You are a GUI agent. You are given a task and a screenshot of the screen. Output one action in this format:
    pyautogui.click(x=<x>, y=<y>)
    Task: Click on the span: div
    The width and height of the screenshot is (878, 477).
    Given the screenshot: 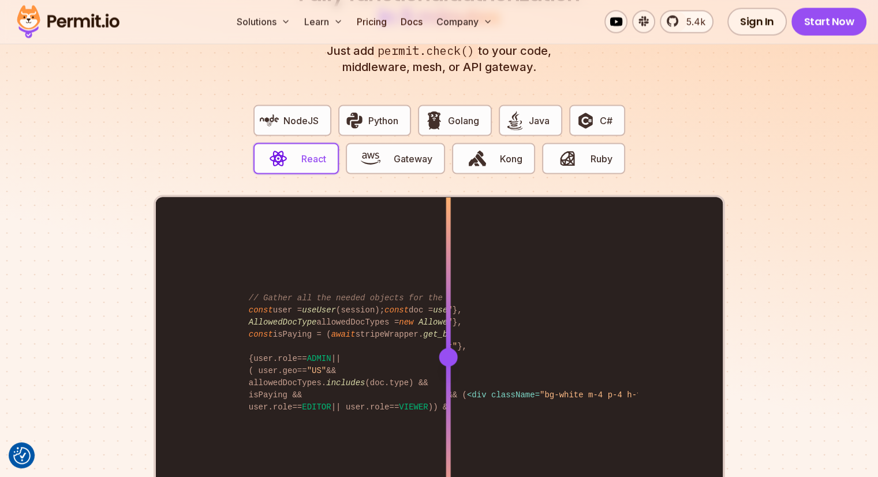 What is the action you would take?
    pyautogui.click(x=478, y=395)
    